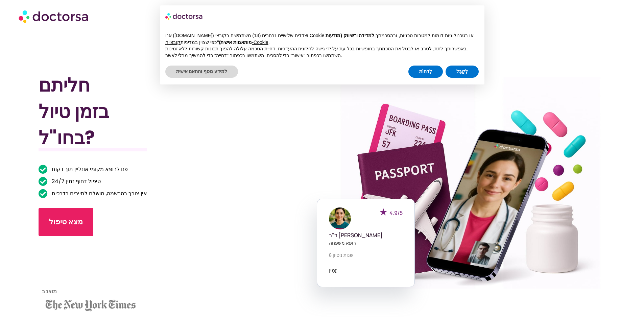 Image resolution: width=644 pixels, height=322 pixels. I want to click on font: זָמִין, so click(333, 270).